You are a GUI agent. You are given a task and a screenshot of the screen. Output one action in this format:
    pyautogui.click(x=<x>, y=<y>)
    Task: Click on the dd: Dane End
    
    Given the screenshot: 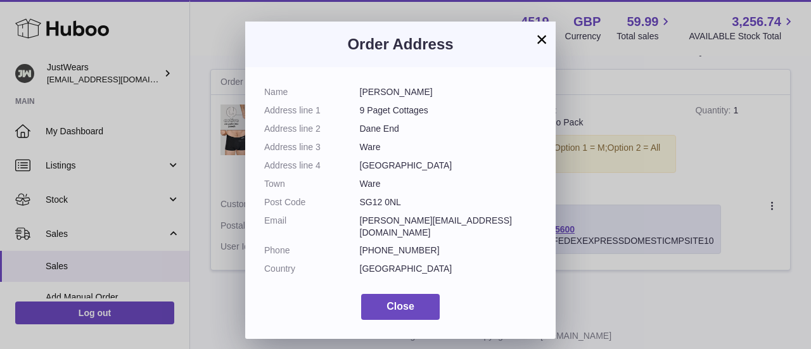 What is the action you would take?
    pyautogui.click(x=449, y=129)
    